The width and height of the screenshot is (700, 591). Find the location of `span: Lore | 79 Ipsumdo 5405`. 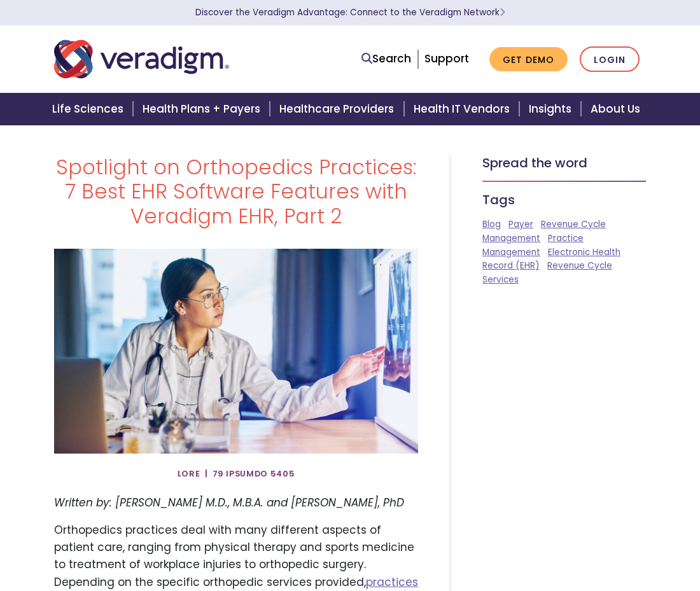

span: Lore | 79 Ipsumdo 5405 is located at coordinates (236, 474).